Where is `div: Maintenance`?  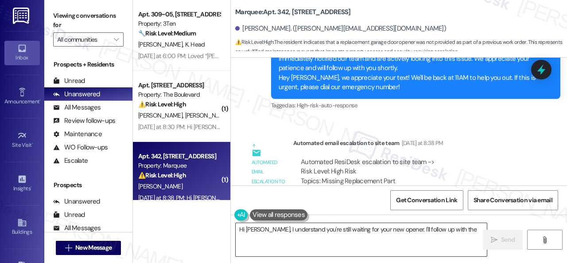 div: Maintenance is located at coordinates (77, 134).